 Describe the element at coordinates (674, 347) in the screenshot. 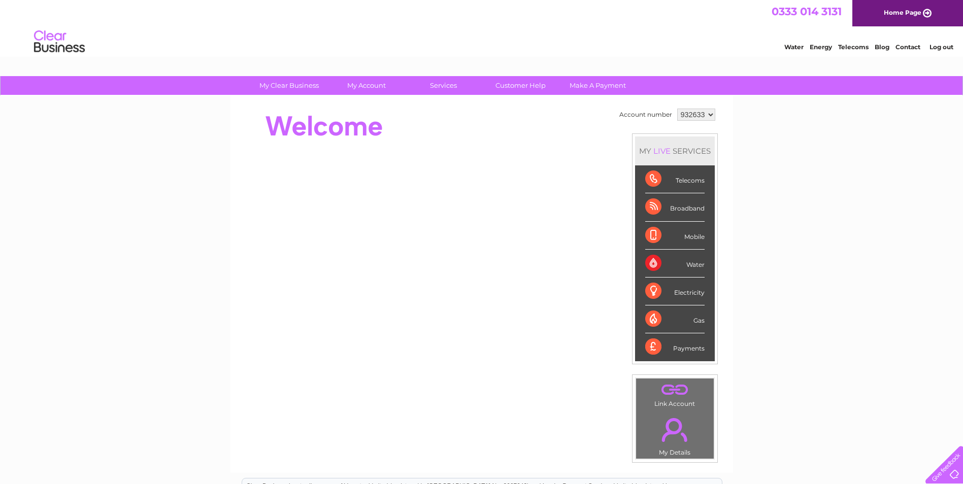

I see `div: Payments` at that location.